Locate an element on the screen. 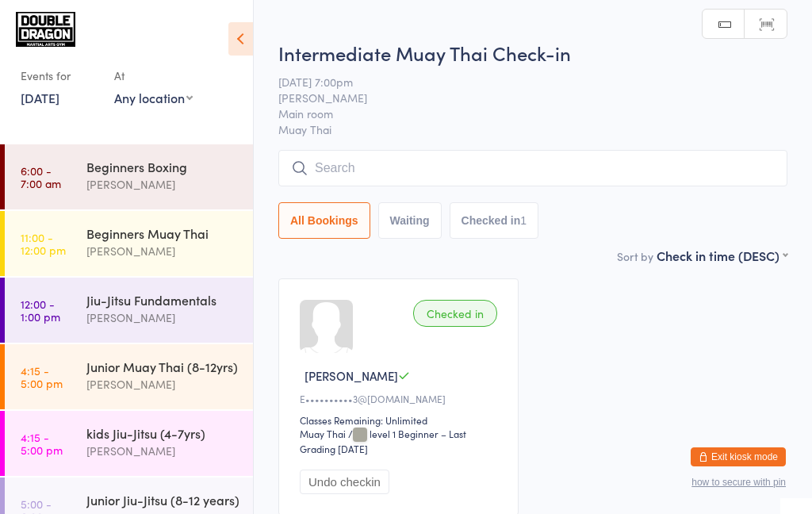 The width and height of the screenshot is (812, 514). div: Beginners Boxing is located at coordinates (162, 166).